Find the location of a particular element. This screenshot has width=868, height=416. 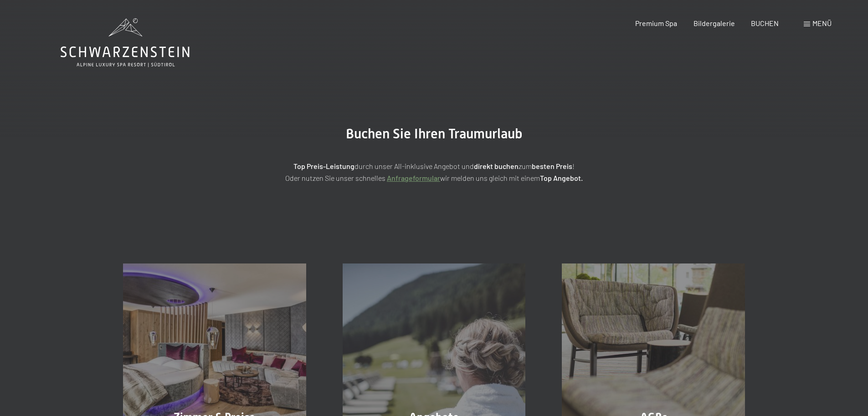

span: Menü is located at coordinates (822, 23).